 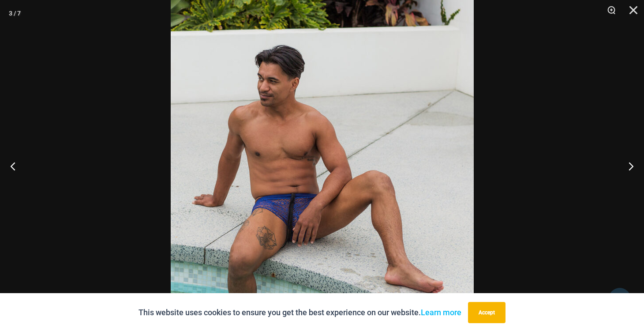 I want to click on button: Accept, so click(x=486, y=313).